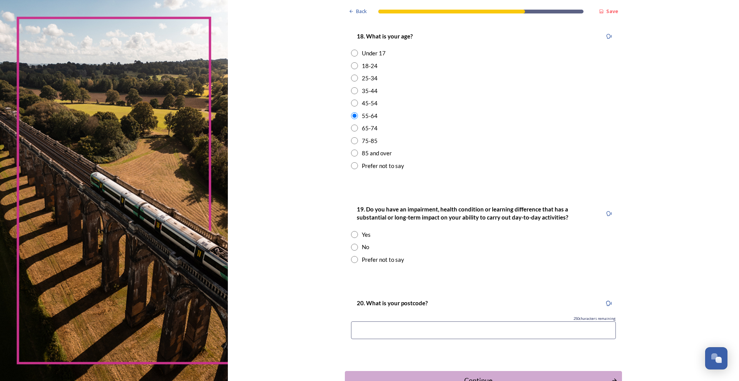  What do you see at coordinates (377, 153) in the screenshot?
I see `div: 85 and over` at bounding box center [377, 153].